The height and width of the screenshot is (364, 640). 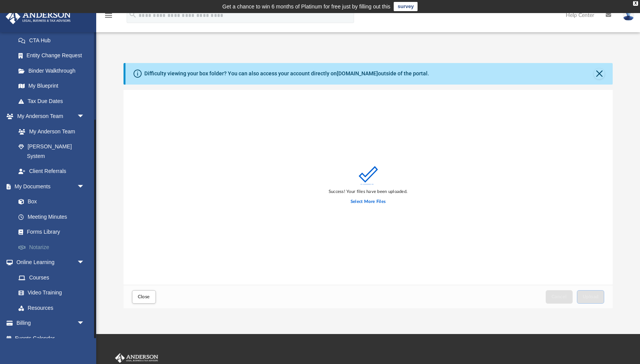 I want to click on a: CTA Hub, so click(x=53, y=40).